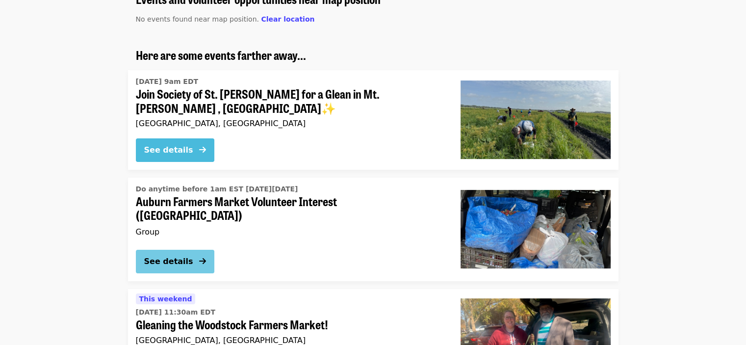 This screenshot has height=345, width=746. I want to click on span: Gleaning the Woodstock Farmers Market!, so click(290, 324).